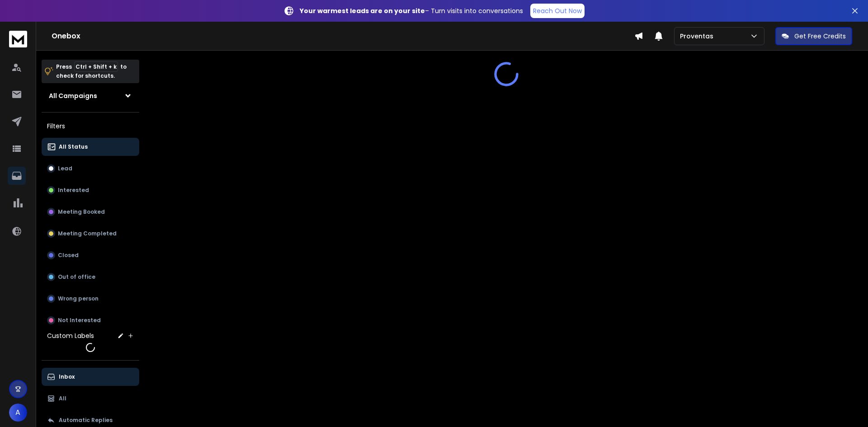  What do you see at coordinates (90, 377) in the screenshot?
I see `button: Inbox` at bounding box center [90, 377].